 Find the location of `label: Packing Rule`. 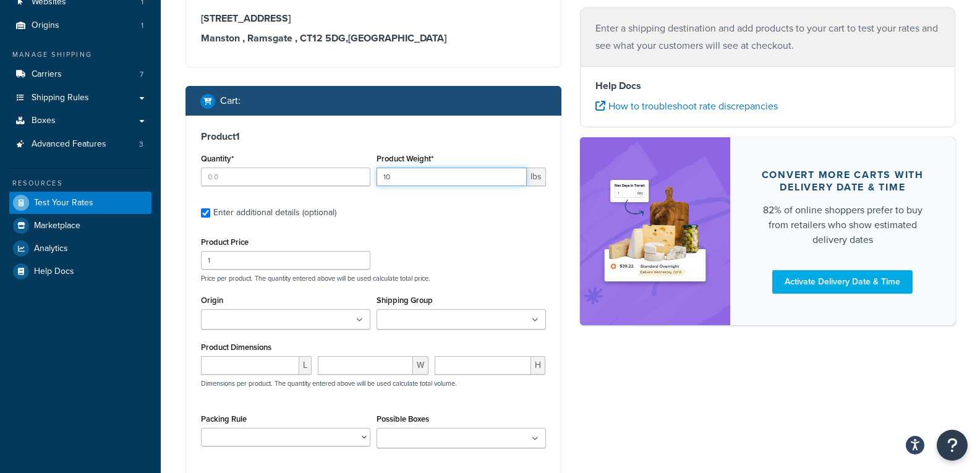

label: Packing Rule is located at coordinates (224, 418).